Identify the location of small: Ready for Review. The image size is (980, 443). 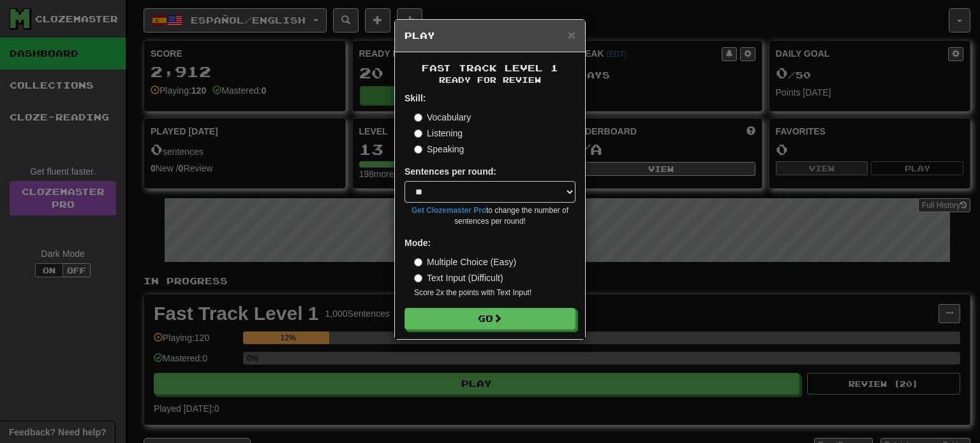
(490, 80).